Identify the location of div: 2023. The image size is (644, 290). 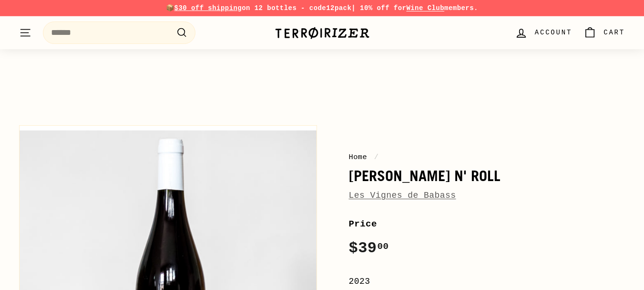
(487, 281).